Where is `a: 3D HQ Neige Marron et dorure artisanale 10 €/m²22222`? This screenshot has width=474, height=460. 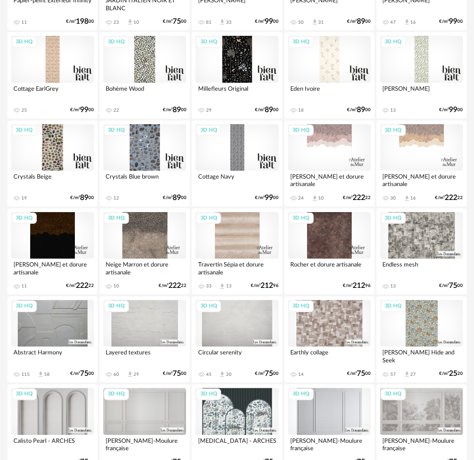
a: 3D HQ Neige Marron et dorure artisanale 10 €/m²22222 is located at coordinates (145, 251).